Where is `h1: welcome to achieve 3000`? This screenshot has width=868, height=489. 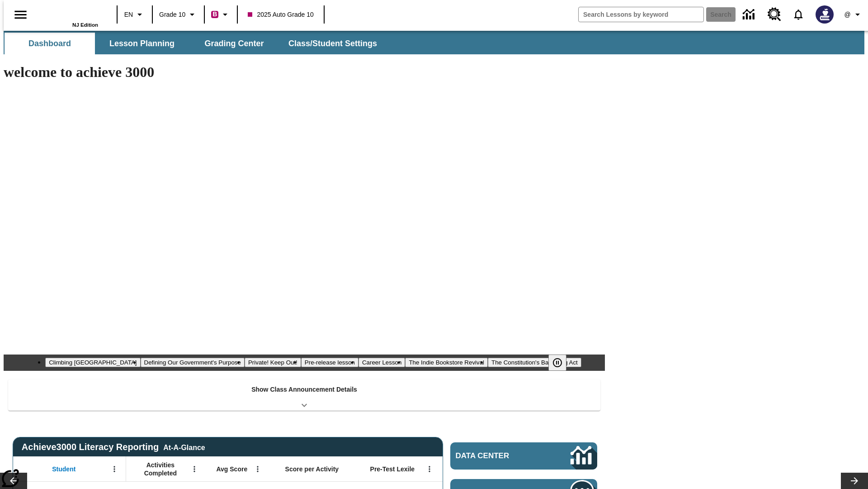 h1: welcome to achieve 3000 is located at coordinates (304, 72).